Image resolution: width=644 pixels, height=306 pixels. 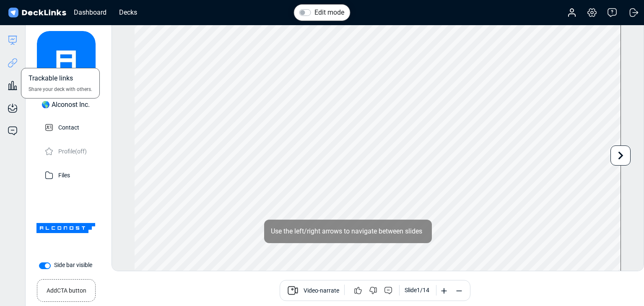 I want to click on p: Files, so click(x=64, y=174).